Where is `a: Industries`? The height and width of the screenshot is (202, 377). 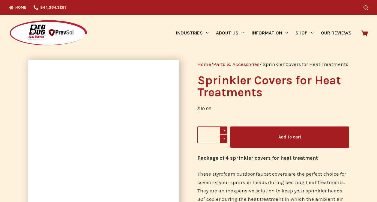
a: Industries is located at coordinates (192, 33).